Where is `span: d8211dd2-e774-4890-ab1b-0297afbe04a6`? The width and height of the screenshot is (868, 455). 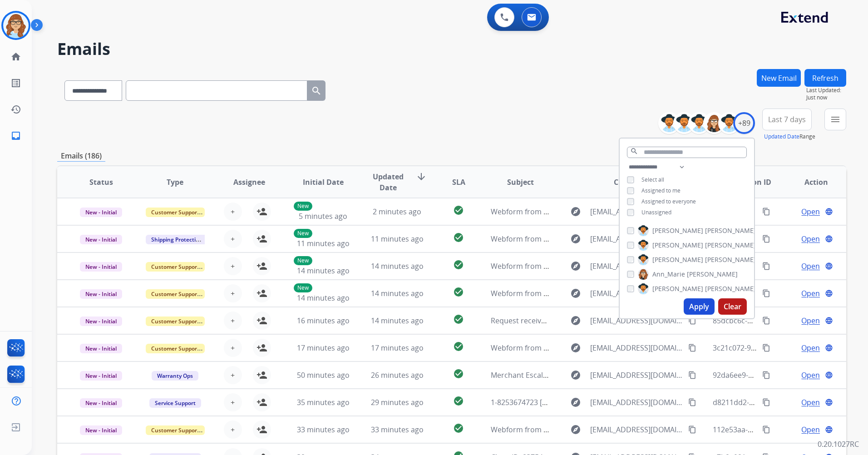
span: d8211dd2-e774-4890-ab1b-0297afbe04a6 is located at coordinates (783, 403).